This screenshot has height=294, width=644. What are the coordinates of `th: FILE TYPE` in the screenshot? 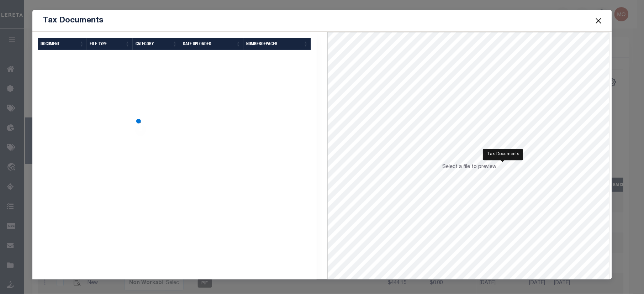 It's located at (110, 44).